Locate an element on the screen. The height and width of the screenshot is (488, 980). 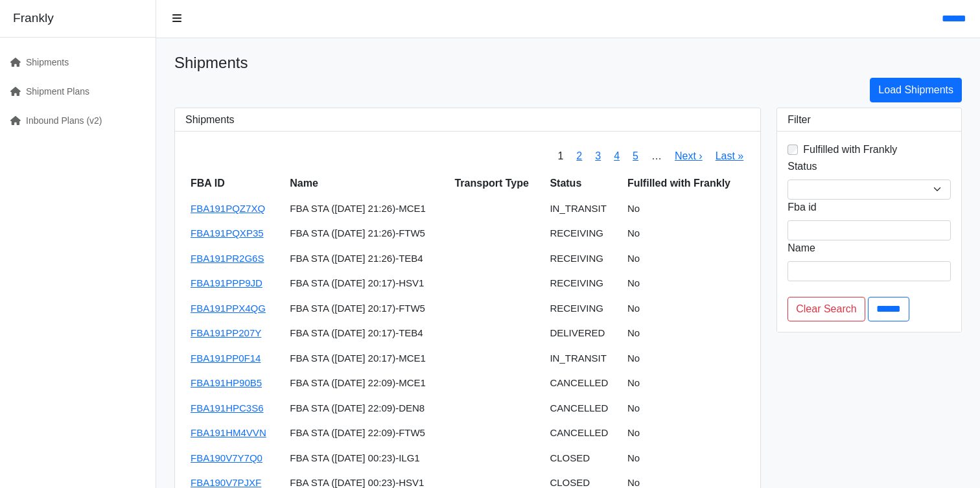
a: FBA190V7PJXF is located at coordinates (225, 482).